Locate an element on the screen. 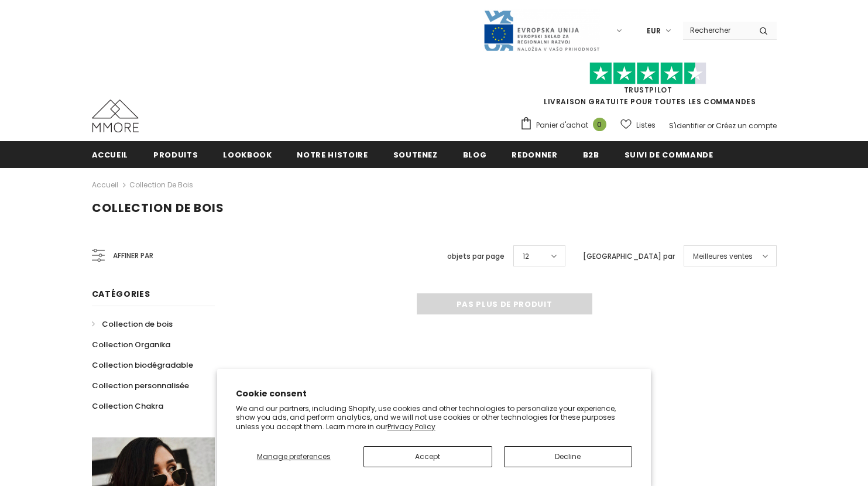 This screenshot has height=486, width=868. span: Suivi de commande is located at coordinates (669, 155).